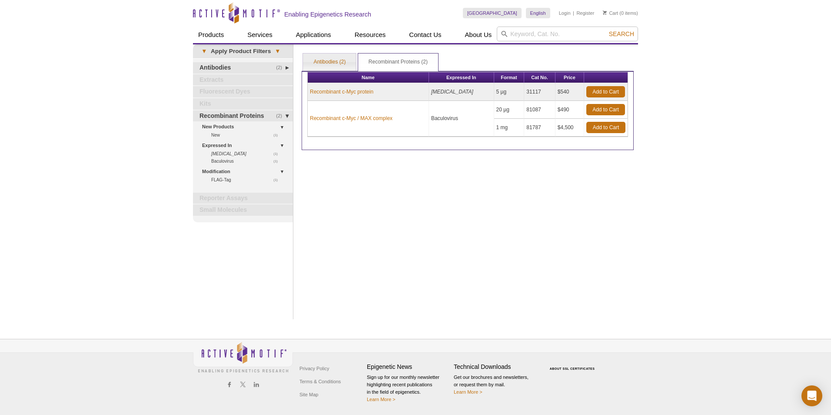 The height and width of the screenshot is (415, 831). I want to click on a: Modification, so click(245, 171).